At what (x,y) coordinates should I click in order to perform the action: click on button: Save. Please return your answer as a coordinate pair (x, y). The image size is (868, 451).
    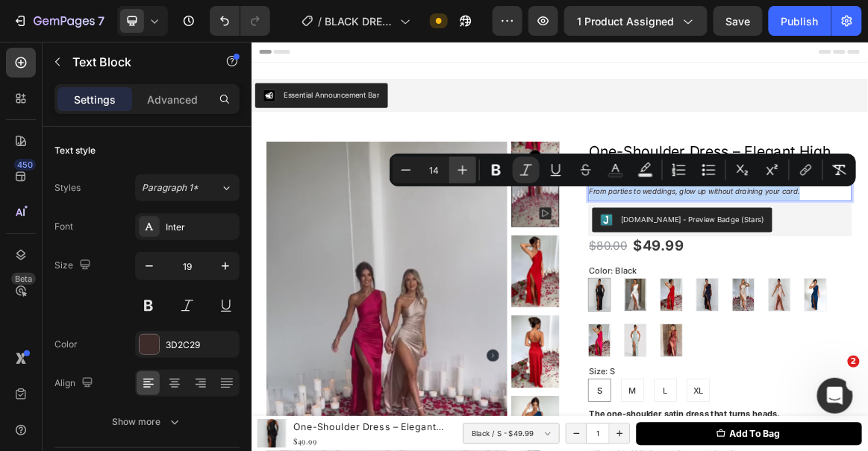
    Looking at the image, I should click on (738, 21).